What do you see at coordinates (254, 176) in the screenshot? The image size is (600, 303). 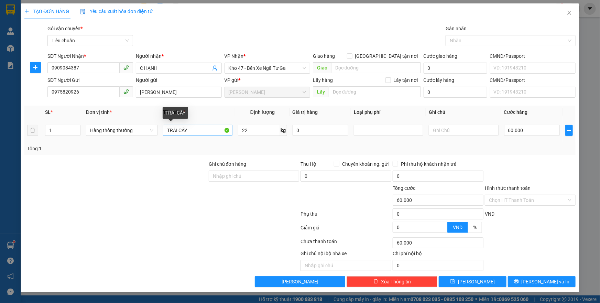 I see `input: Ghi chú đơn hàng` at bounding box center [254, 176].